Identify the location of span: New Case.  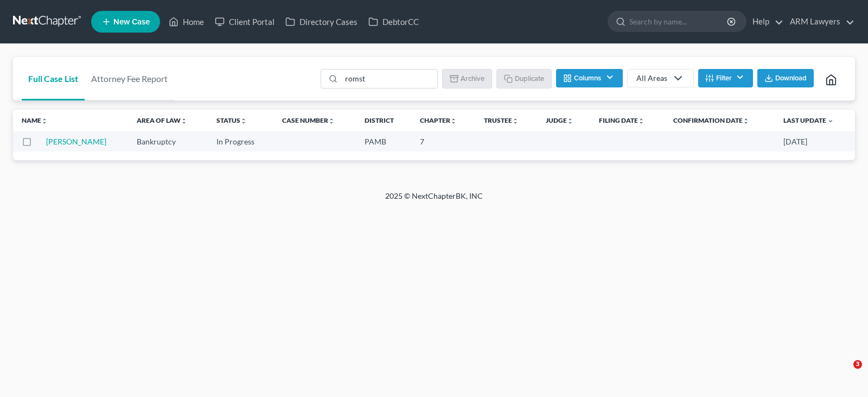
(131, 22).